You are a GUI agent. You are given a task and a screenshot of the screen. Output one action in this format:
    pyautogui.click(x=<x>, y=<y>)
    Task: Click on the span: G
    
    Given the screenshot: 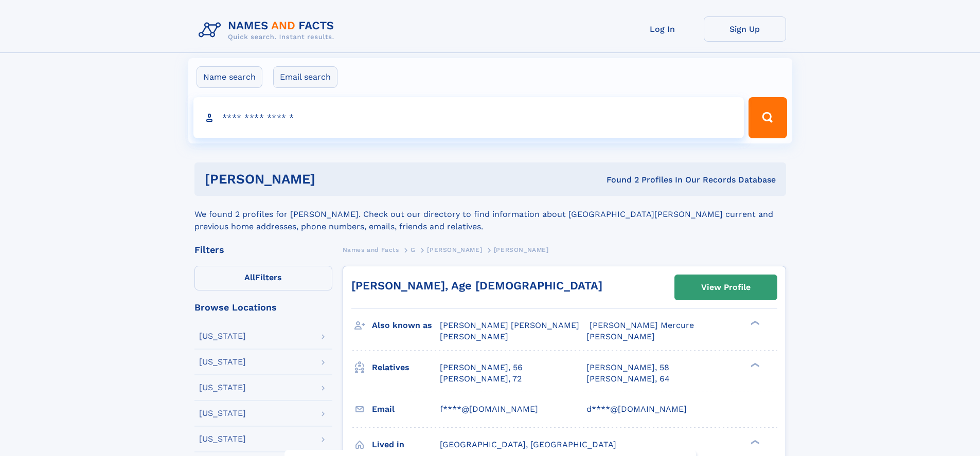 What is the action you would take?
    pyautogui.click(x=413, y=250)
    